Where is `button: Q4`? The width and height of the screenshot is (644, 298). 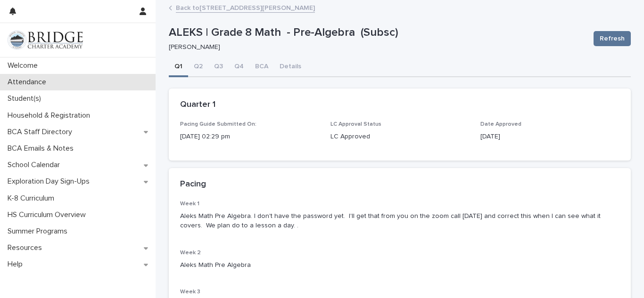 button: Q4 is located at coordinates (239, 67).